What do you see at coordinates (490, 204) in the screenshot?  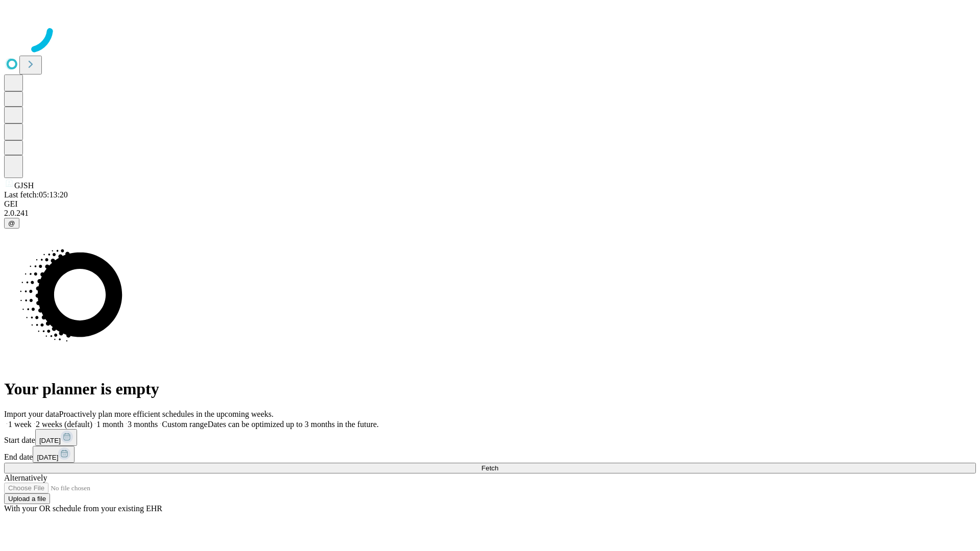 I see `div: GEI` at bounding box center [490, 204].